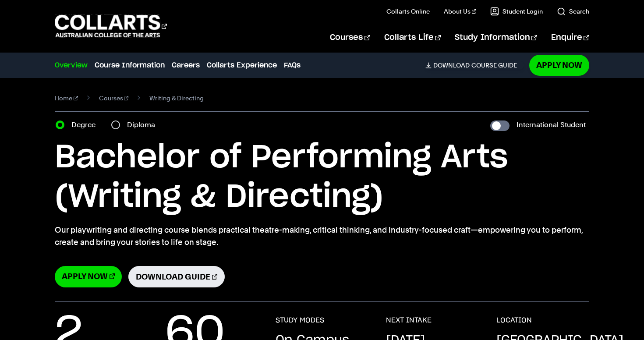 The image size is (644, 340). Describe the element at coordinates (322, 236) in the screenshot. I see `p: Our playwriting and directing course blends practical theatre-making, critical thinking, and indu...` at that location.